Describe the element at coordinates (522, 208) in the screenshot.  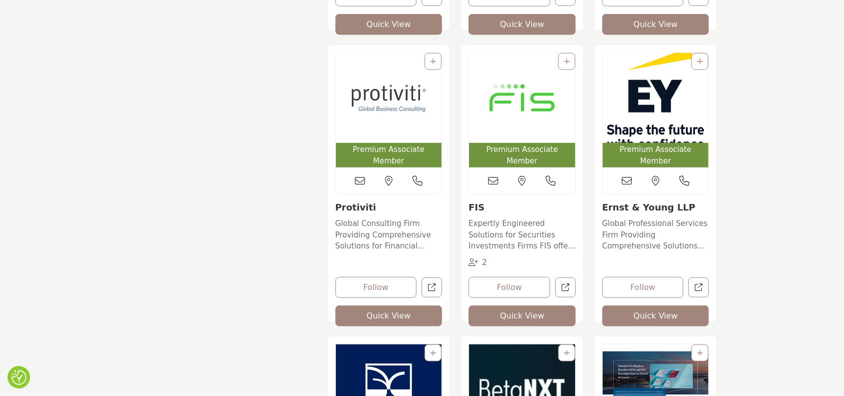
I see `h3: FIS` at that location.